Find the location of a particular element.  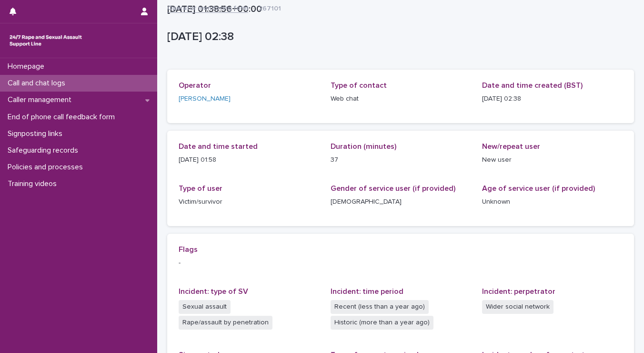

span: Historic (more than a year ago) is located at coordinates (382, 322).